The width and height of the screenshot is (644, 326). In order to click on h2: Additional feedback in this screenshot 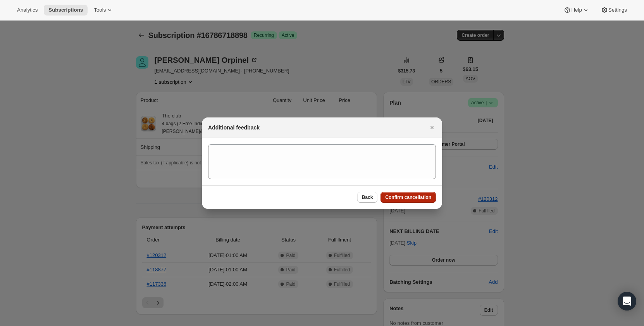, I will do `click(234, 128)`.